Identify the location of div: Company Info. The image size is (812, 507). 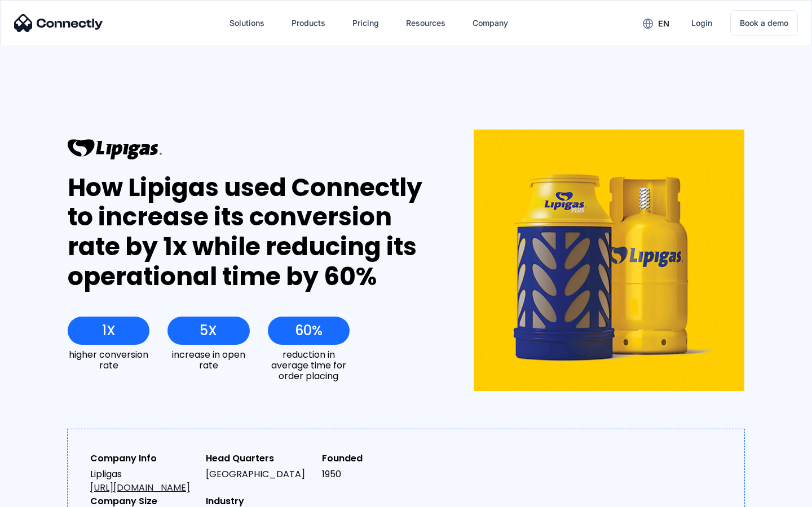
(143, 459).